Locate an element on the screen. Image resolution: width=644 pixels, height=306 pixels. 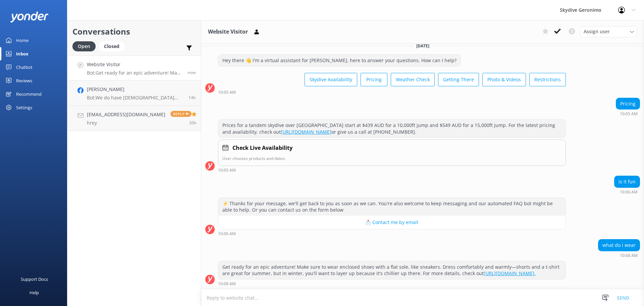
button: 📩 Contact me by email is located at coordinates (392, 222).